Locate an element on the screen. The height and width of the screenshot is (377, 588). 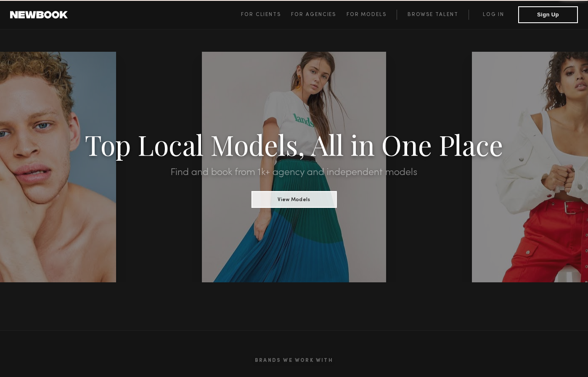
span: For Agencies is located at coordinates (313, 15).